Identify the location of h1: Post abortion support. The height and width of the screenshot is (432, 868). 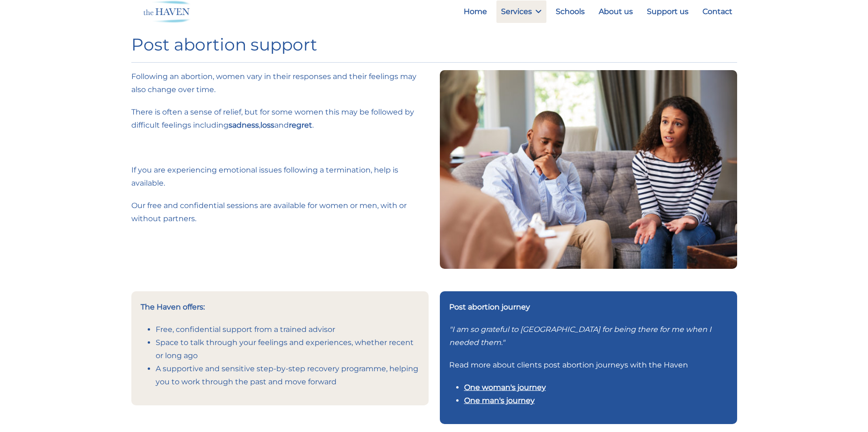
(434, 45).